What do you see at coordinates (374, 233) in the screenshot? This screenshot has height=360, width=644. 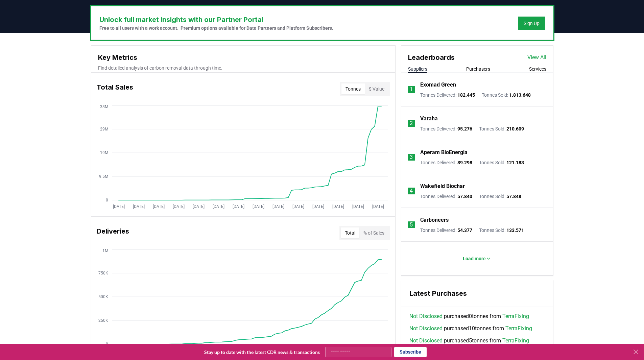 I see `button: % of Sales` at bounding box center [374, 233].